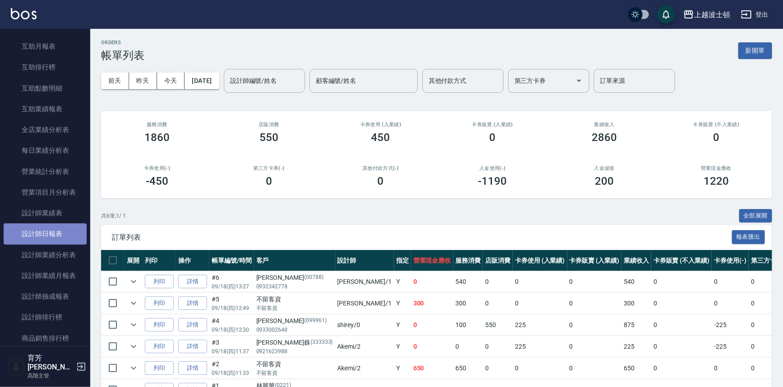 The width and height of the screenshot is (783, 387). I want to click on h2: 卡券販賣 (入業績), so click(492, 124).